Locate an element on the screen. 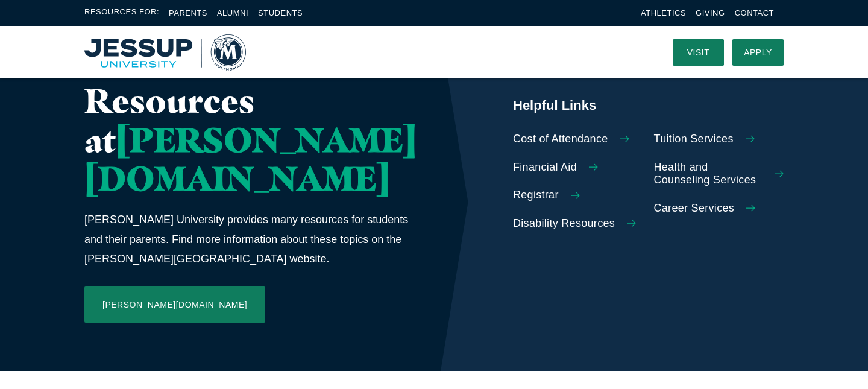 The height and width of the screenshot is (389, 868). a: Athletics is located at coordinates (663, 13).